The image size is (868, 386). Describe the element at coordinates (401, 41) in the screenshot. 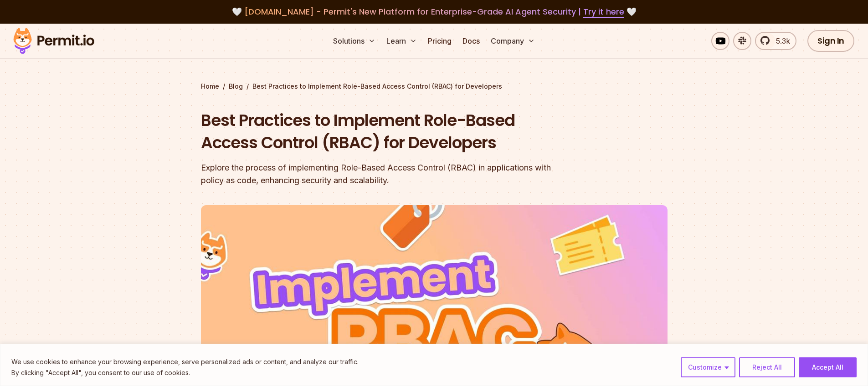

I see `button: Learn` at that location.